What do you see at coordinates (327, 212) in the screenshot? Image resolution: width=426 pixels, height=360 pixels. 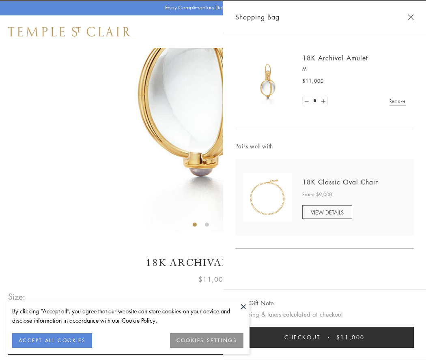 I see `a: VIEW DETAILS` at bounding box center [327, 212].